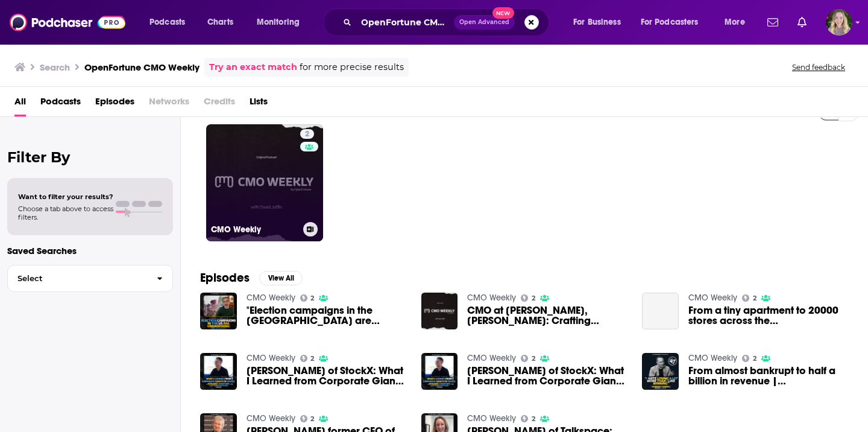  I want to click on div: Search podcasts, credits, & more..., so click(447, 22).